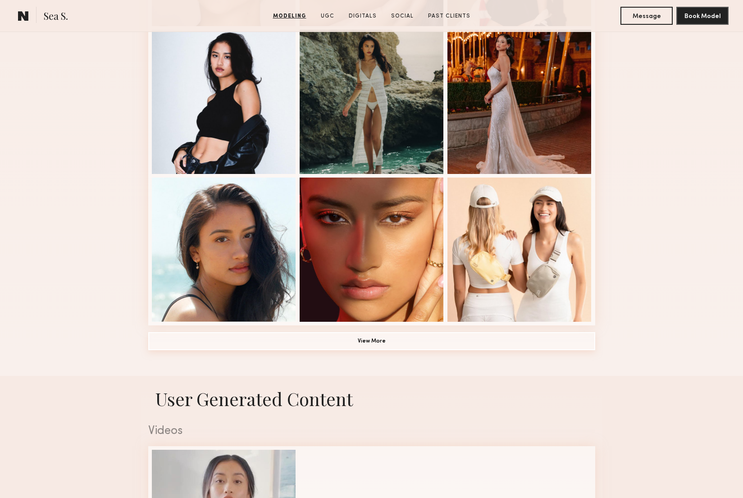 This screenshot has width=743, height=498. I want to click on span: Sea S., so click(56, 17).